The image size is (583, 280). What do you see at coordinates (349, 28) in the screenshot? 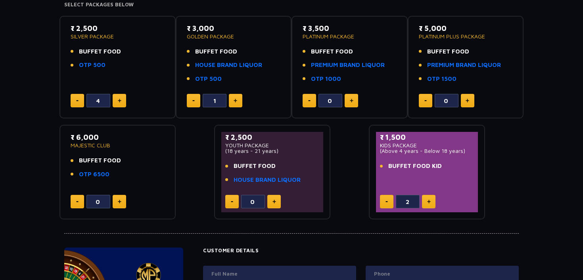
I see `p: ₹ 3,500` at bounding box center [349, 28].